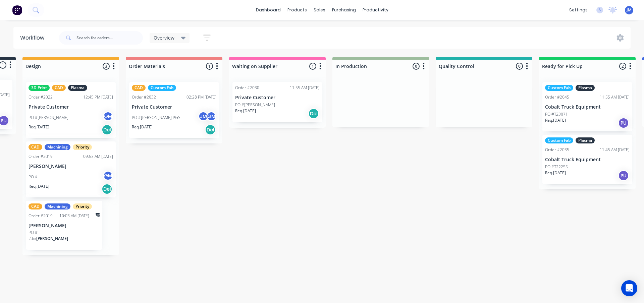 Image resolution: width=644 pixels, height=303 pixels. What do you see at coordinates (203, 116) in the screenshot?
I see `div: JM` at bounding box center [203, 116].